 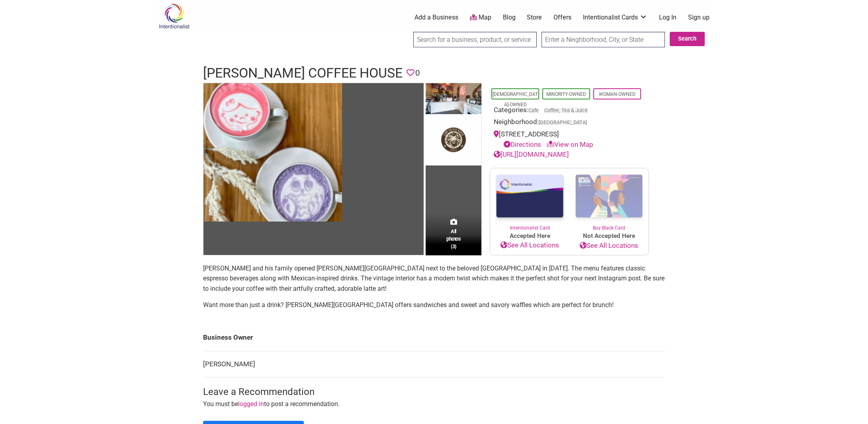 What do you see at coordinates (418, 73) in the screenshot?
I see `span: 0` at bounding box center [418, 73].